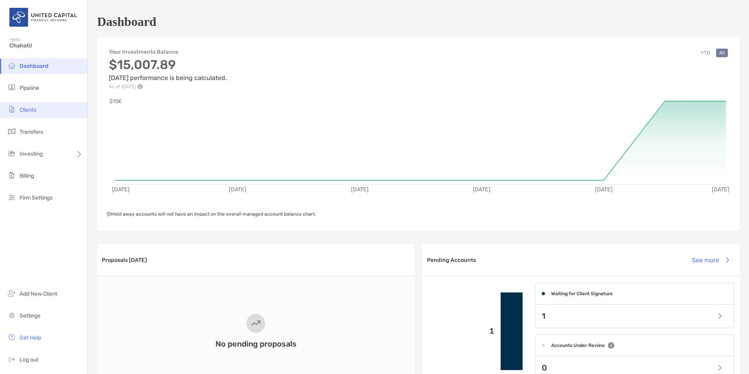 The width and height of the screenshot is (749, 374). Describe the element at coordinates (12, 153) in the screenshot. I see `img: investing icon` at that location.